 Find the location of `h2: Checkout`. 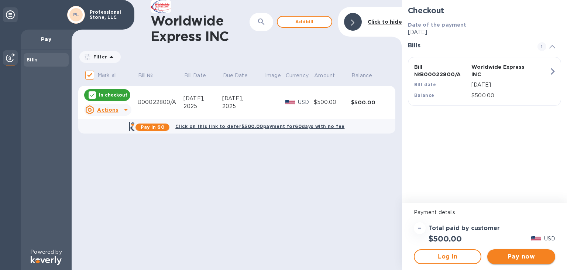

h2: Checkout is located at coordinates (485, 10).